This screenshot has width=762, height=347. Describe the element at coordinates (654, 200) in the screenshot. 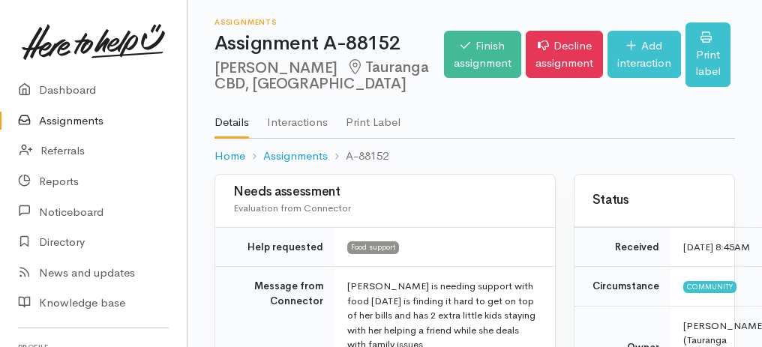

I see `h3: Status` at that location.